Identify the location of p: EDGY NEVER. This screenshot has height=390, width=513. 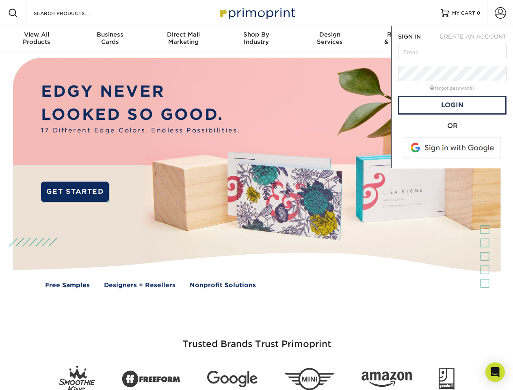
(140, 91).